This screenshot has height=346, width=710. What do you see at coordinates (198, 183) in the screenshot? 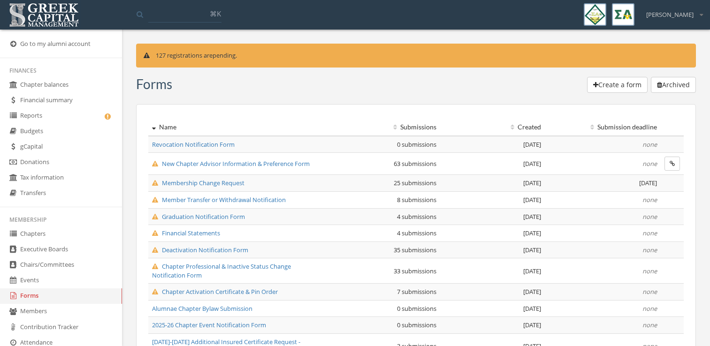
I see `span: Membership Change Request` at bounding box center [198, 183].